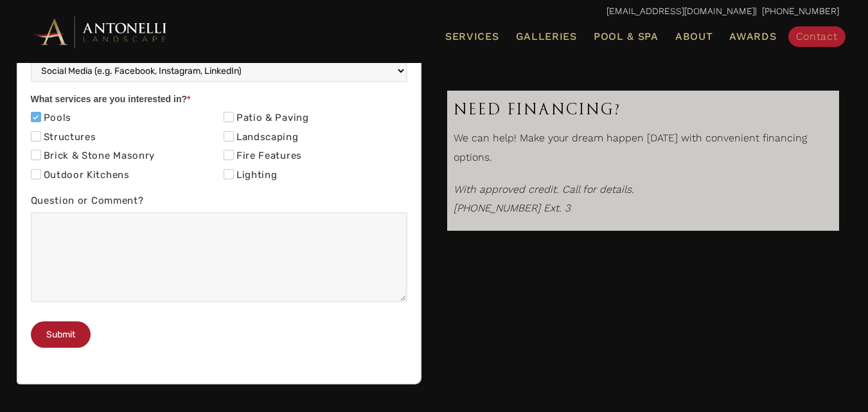  I want to click on a: About, so click(694, 36).